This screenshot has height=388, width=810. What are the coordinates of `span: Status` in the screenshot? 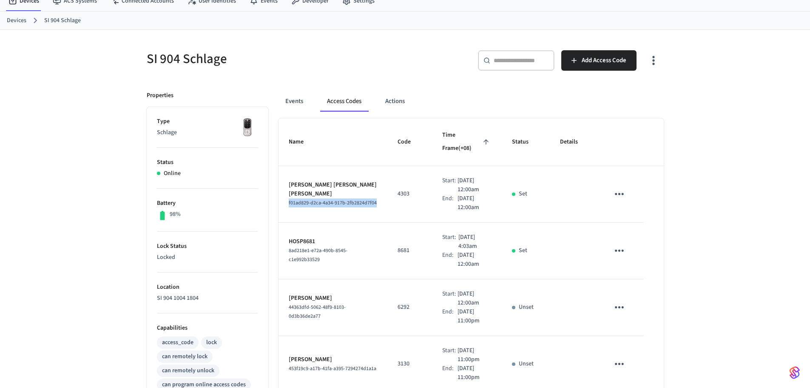 It's located at (526, 142).